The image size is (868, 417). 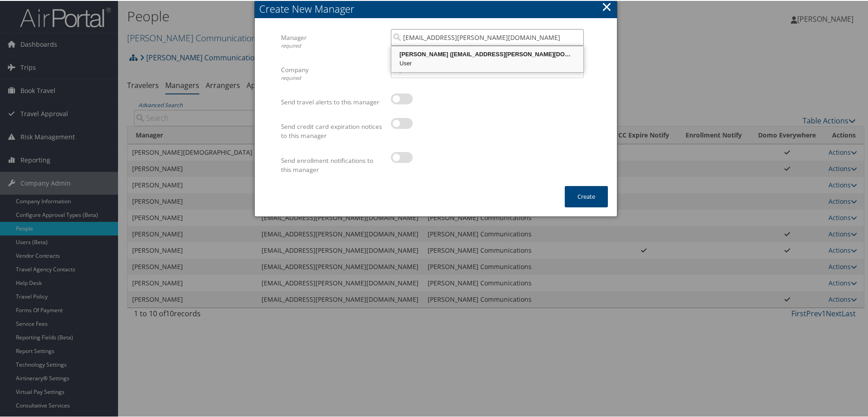 What do you see at coordinates (332, 40) in the screenshot?
I see `label: Manager` at bounding box center [332, 40].